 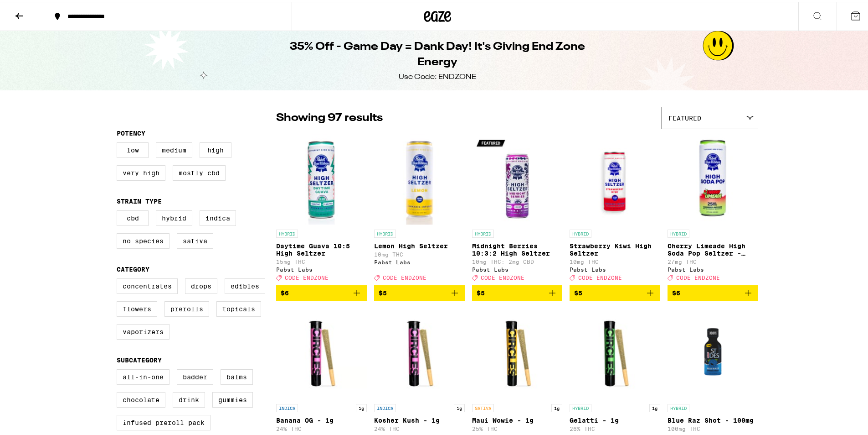 I want to click on p: SATIVA, so click(x=483, y=406).